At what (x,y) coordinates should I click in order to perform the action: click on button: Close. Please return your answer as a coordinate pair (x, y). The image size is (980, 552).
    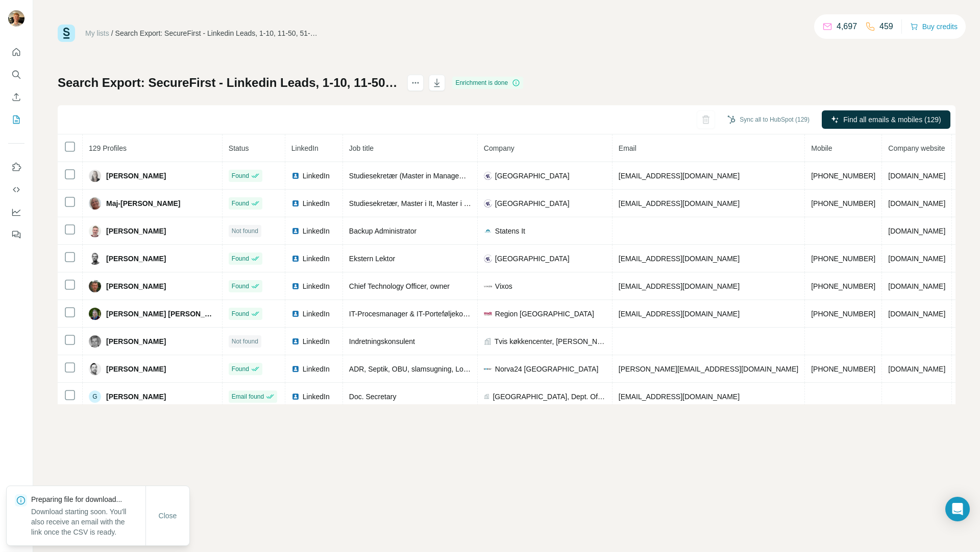
    Looking at the image, I should click on (168, 515).